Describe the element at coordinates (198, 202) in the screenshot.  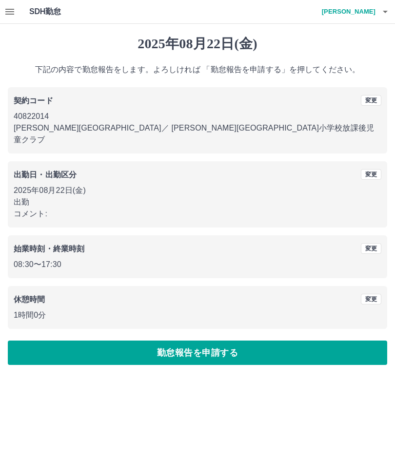
I see `p: 出勤` at that location.